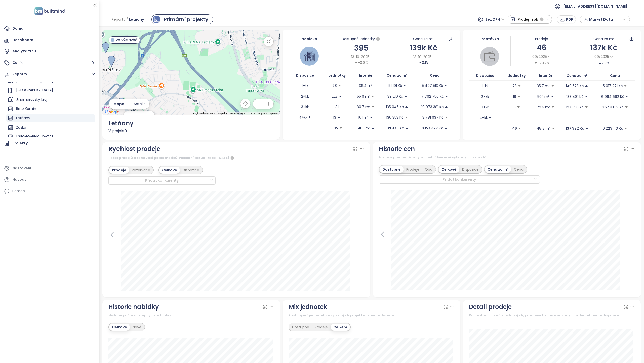 The width and height of the screenshot is (644, 363). Describe the element at coordinates (137, 19) in the screenshot. I see `span: Letňany` at that location.